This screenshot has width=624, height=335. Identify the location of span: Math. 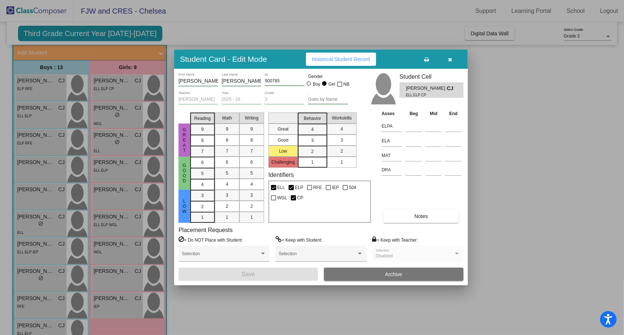
(227, 118).